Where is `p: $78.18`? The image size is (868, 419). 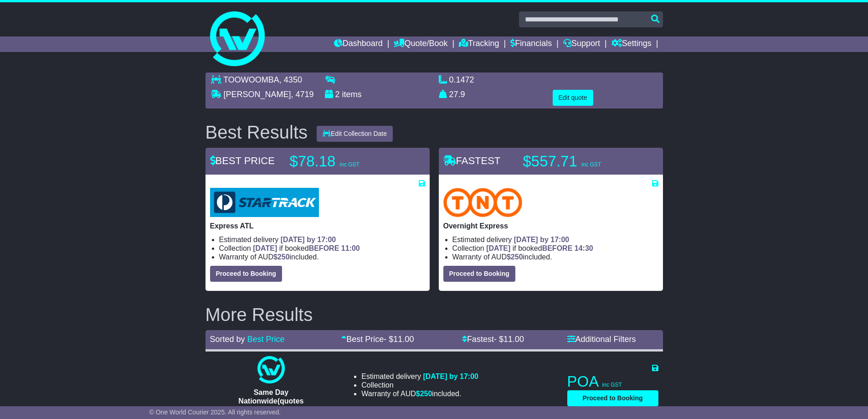
p: $78.18 is located at coordinates (347, 161).